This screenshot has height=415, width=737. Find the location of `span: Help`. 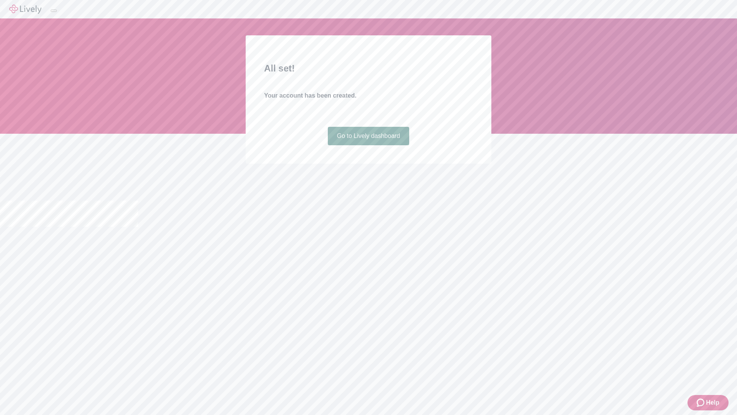

span: Help is located at coordinates (713, 403).